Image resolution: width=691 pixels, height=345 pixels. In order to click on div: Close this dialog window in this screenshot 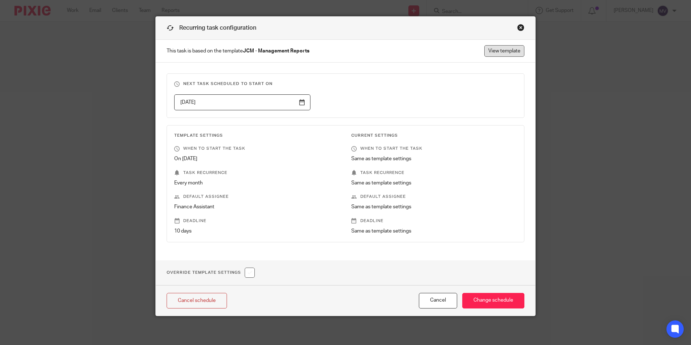, I will do `click(521, 27)`.